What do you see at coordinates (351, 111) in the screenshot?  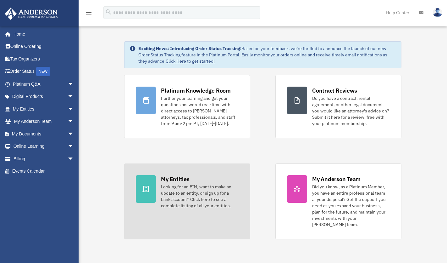 I see `div: Do you have a contract, rental agreement, or other legal document you would like an attorney's ad...` at bounding box center [351, 111].